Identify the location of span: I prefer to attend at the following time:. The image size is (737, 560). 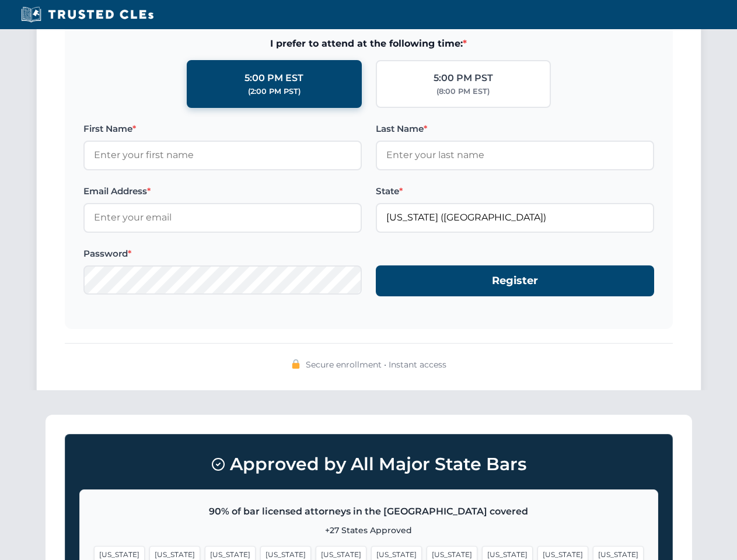
(369, 44).